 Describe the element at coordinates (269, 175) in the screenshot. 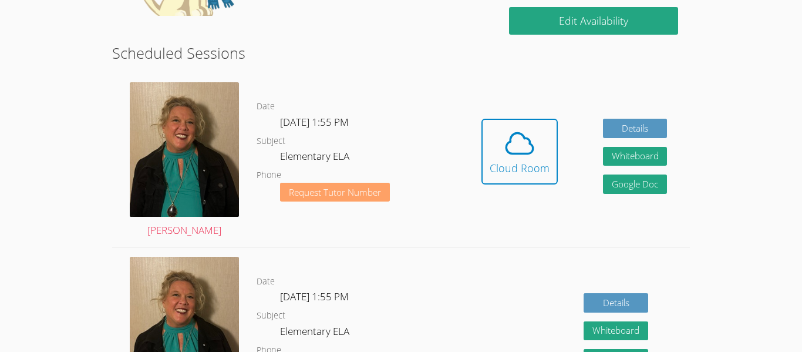

I see `dt: Phone` at that location.